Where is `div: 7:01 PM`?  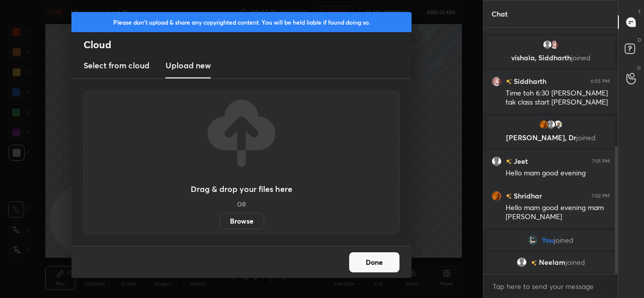 div: 7:01 PM is located at coordinates (601, 161).